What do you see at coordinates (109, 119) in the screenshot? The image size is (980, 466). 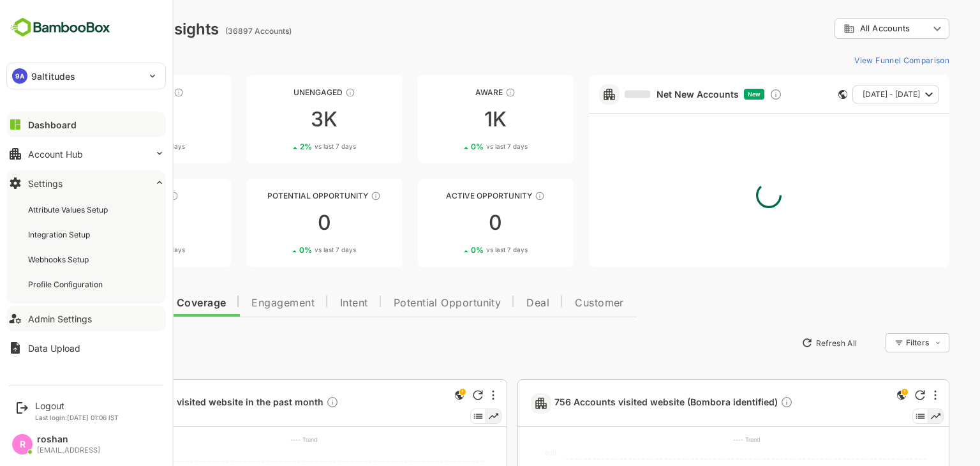 I see `a: UnreachedThese accounts have not been engaged with for a defined time period33K0%vs last 7 days` at bounding box center [109, 119].